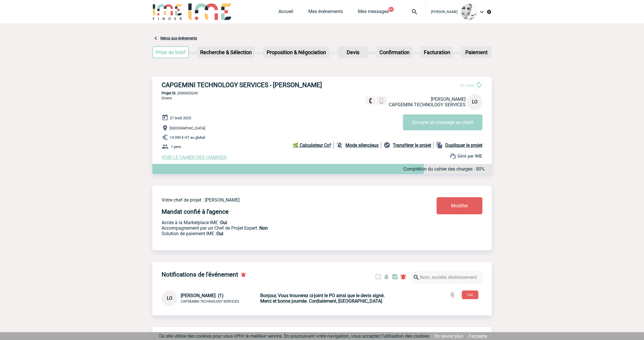 The width and height of the screenshot is (644, 340). What do you see at coordinates (322, 298) in the screenshot?
I see `b: Bonjour, Vous trouverez ci-joint le PO ainsi que le devis signé. Merci et bonne journée. Cordiale...` at bounding box center [322, 298].